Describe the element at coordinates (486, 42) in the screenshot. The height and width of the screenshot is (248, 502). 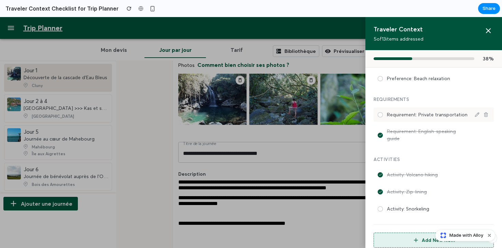
I see `span: 38 %` at that location.